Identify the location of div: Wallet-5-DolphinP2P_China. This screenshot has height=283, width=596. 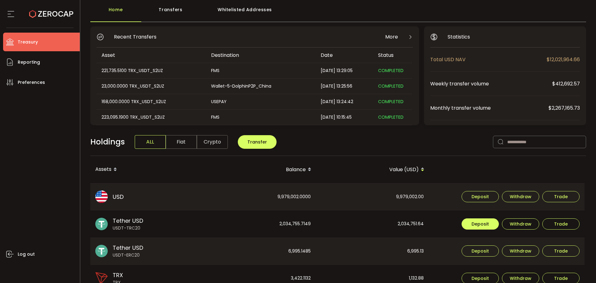
(260, 86).